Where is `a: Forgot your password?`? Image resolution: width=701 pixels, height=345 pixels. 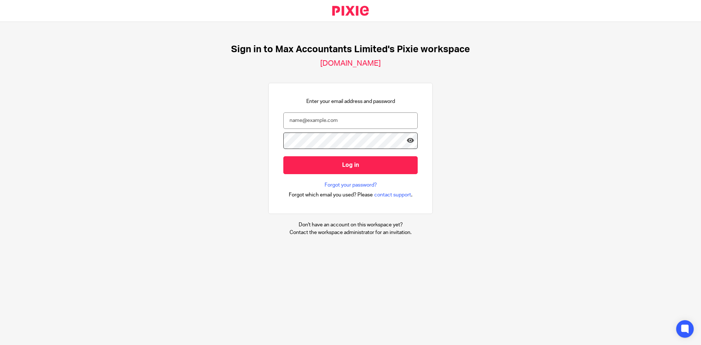
a: Forgot your password? is located at coordinates (351, 185).